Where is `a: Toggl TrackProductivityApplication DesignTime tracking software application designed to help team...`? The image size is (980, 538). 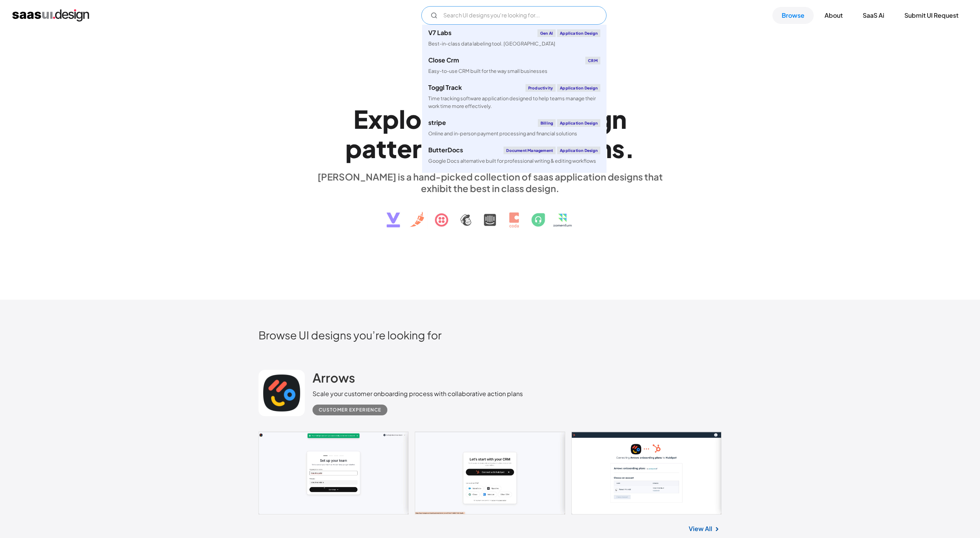 a: Toggl TrackProductivityApplication DesignTime tracking software application designed to help team... is located at coordinates (514, 97).